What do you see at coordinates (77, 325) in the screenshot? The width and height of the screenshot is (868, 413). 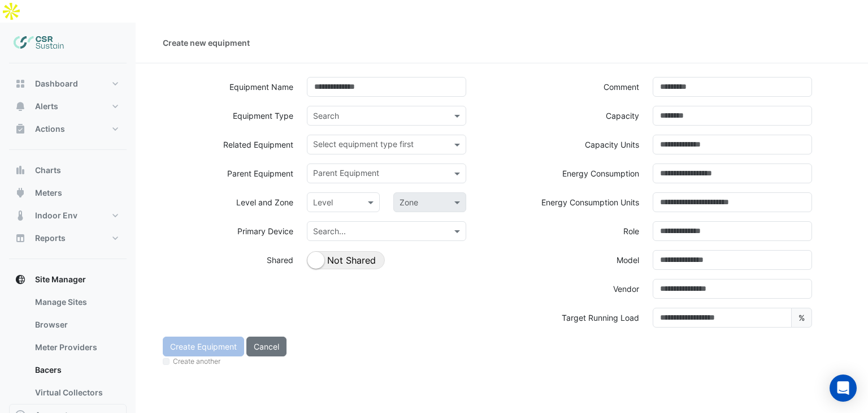 I see `a: Browser` at bounding box center [77, 325].